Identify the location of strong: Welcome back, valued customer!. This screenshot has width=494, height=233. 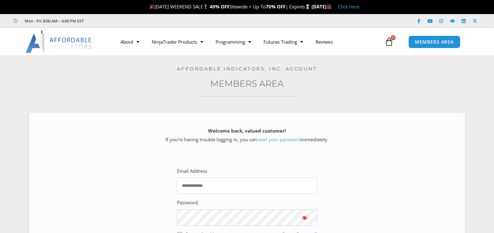
(247, 130).